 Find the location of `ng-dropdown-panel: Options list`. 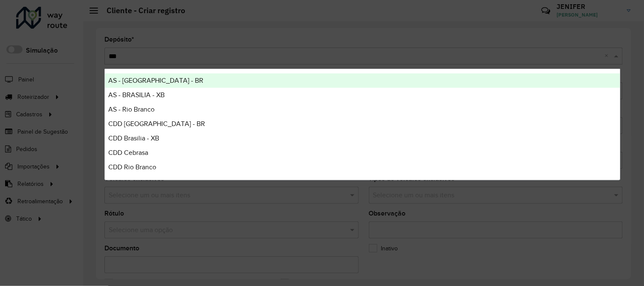

ng-dropdown-panel: Options list is located at coordinates (363, 124).